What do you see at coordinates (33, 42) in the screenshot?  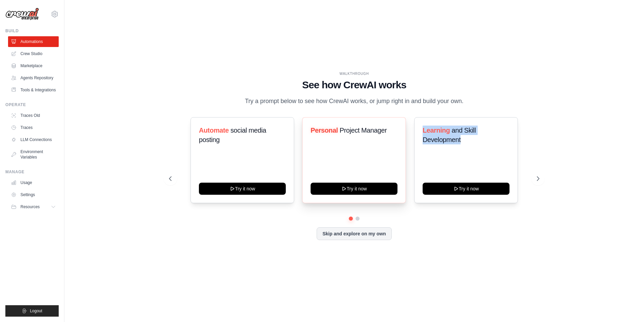 I see `a: Automations` at bounding box center [33, 42].